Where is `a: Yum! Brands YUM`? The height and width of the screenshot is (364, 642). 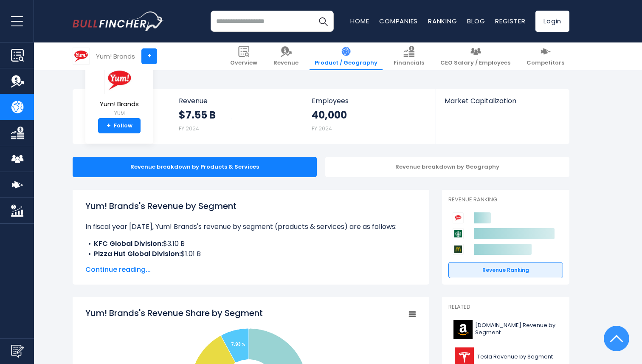
a: Yum! Brands YUM is located at coordinates (119, 92).